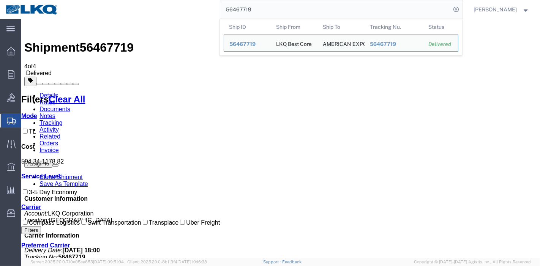 The image size is (540, 266). I want to click on input: Search for shipment number, reference number, so click(336, 9).